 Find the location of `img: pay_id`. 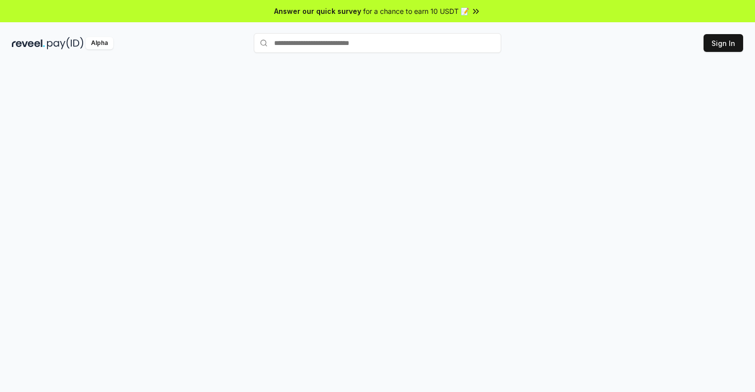

img: pay_id is located at coordinates (65, 43).